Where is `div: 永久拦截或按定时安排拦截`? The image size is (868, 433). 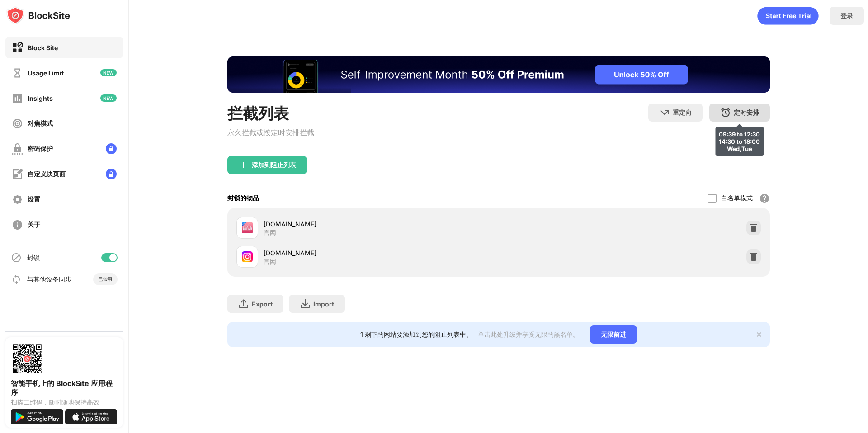 div: 永久拦截或按定时安排拦截 is located at coordinates (271, 133).